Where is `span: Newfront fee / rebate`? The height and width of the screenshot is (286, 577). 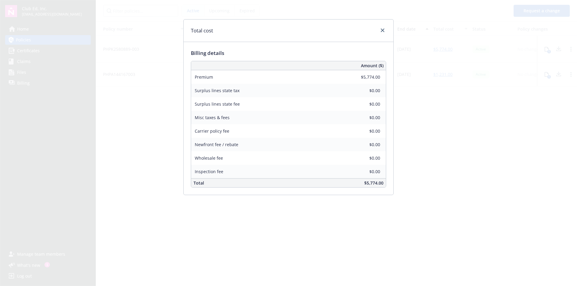
span: Newfront fee / rebate is located at coordinates (216, 145).